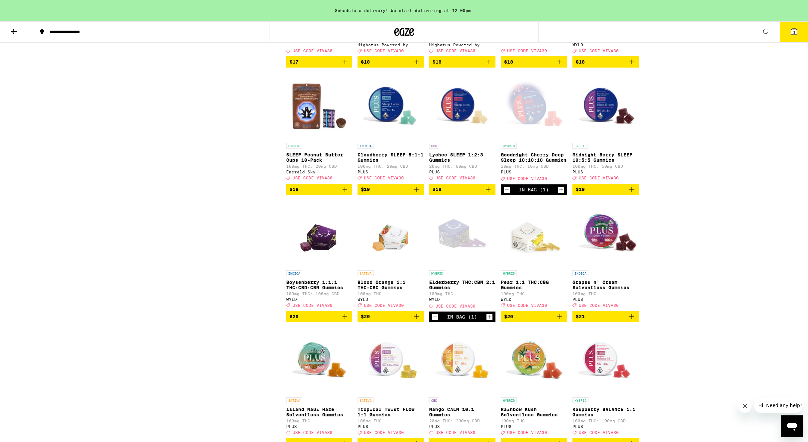 This screenshot has width=808, height=442. I want to click on a: Open page for Lychee SLEEP 1:2:3 Gummies from PLUS, so click(462, 128).